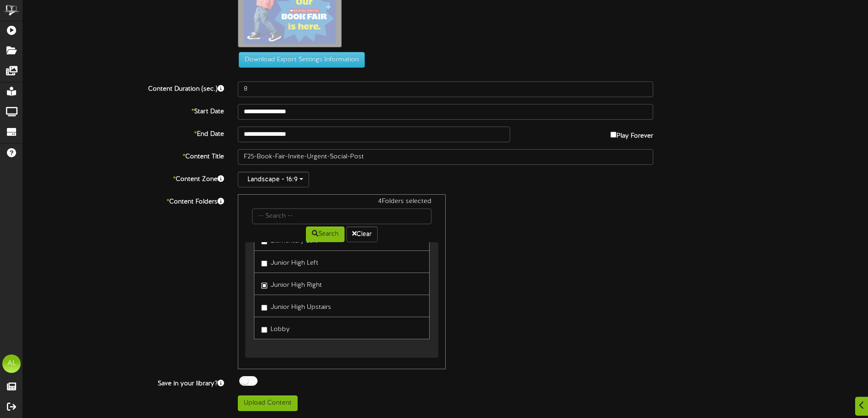 This screenshot has height=418, width=868. What do you see at coordinates (123, 110) in the screenshot?
I see `label: Start Date` at bounding box center [123, 110].